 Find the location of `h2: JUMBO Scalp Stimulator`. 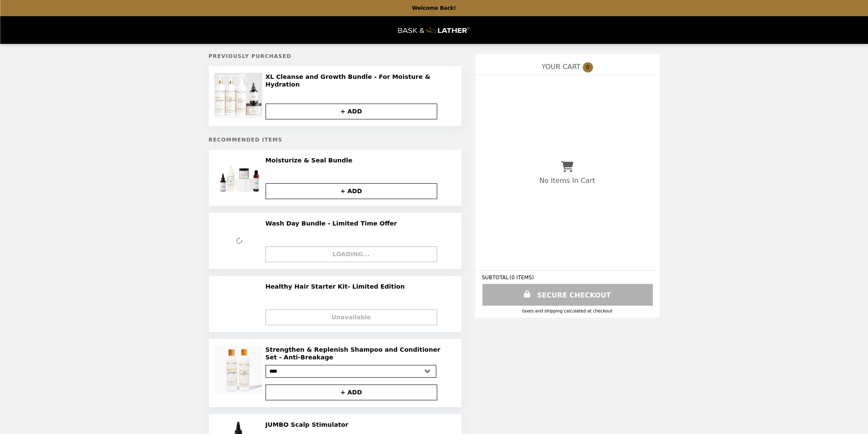

h2: JUMBO Scalp Stimulator is located at coordinates (309, 425).